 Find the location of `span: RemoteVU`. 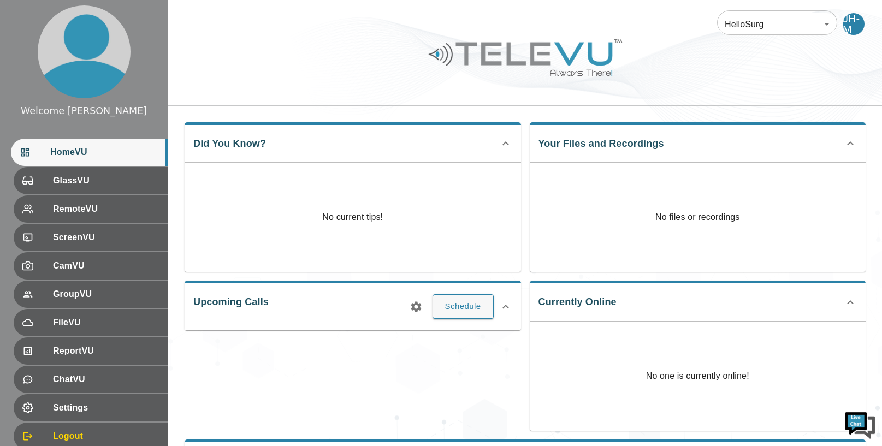

span: RemoteVU is located at coordinates (106, 209).